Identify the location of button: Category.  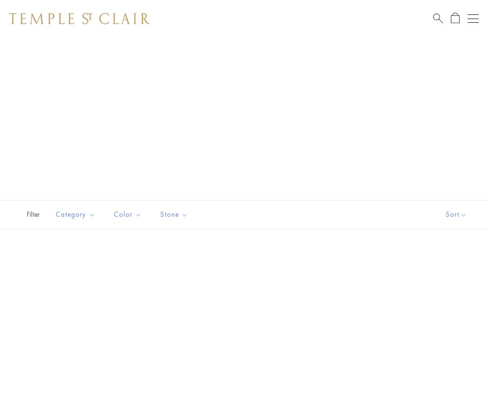
(75, 214).